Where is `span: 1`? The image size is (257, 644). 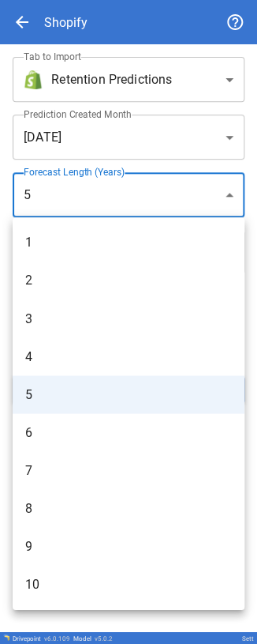 span: 1 is located at coordinates (128, 243).